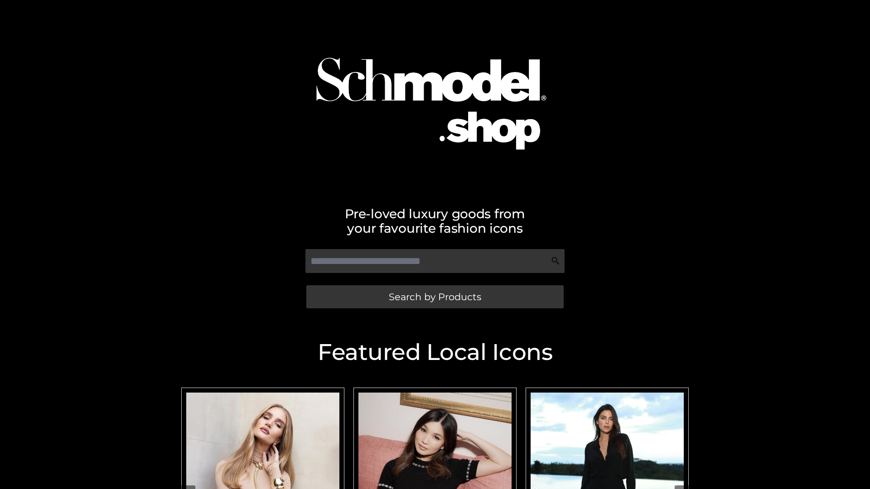  I want to click on h2: Pre-loved luxury goods from your favourite fashion icons, so click(435, 221).